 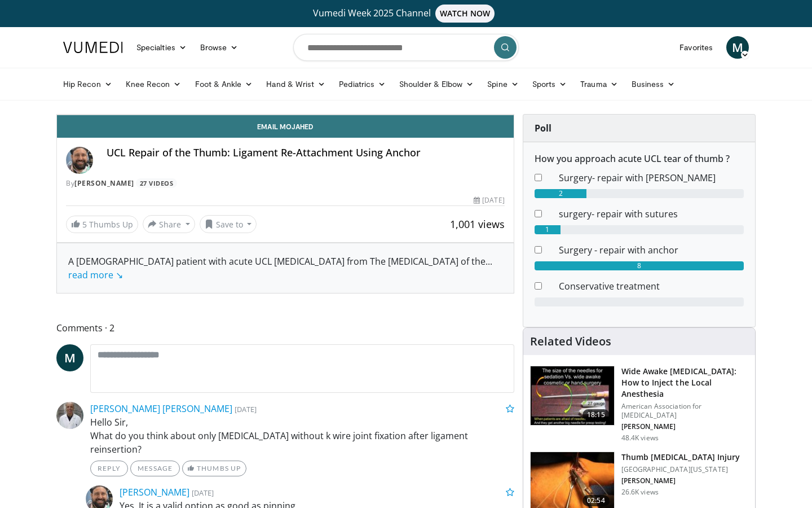 I want to click on a: Business, so click(x=654, y=84).